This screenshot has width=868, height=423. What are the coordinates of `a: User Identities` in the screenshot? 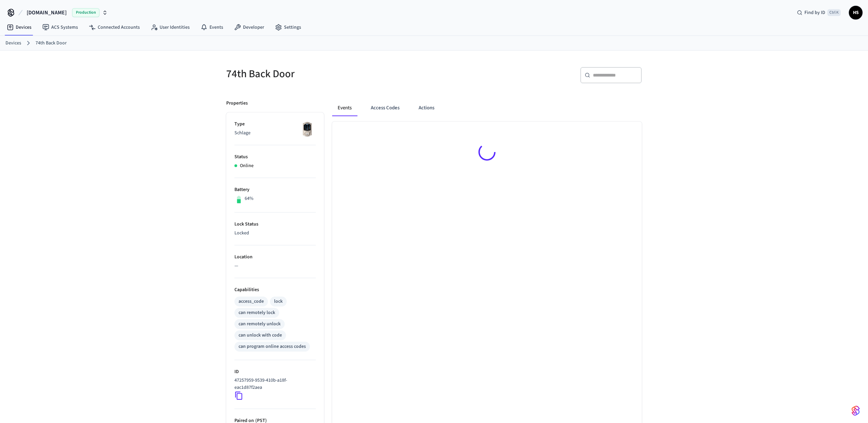 It's located at (170, 27).